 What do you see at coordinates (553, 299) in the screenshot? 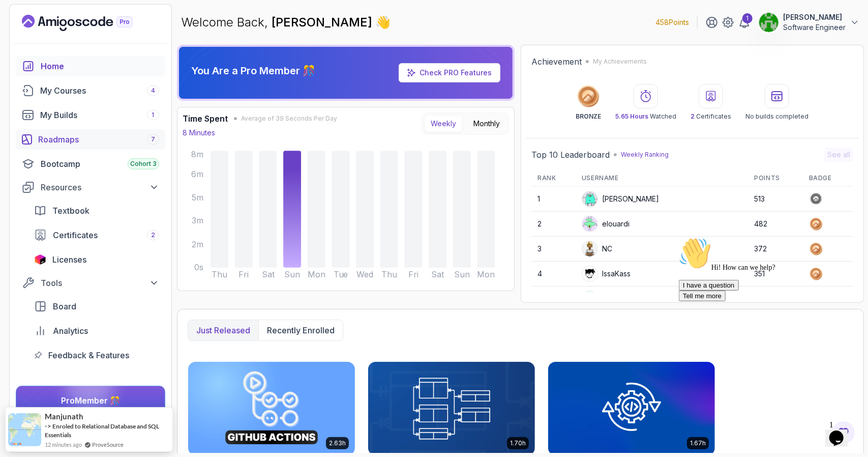
I see `td: 5` at bounding box center [553, 299].